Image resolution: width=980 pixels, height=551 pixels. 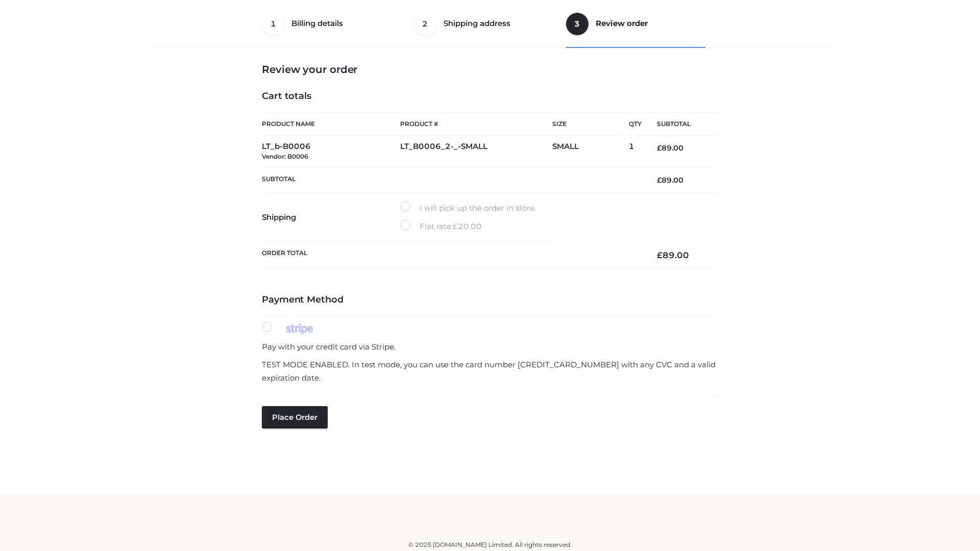 I want to click on th: Product Name, so click(x=331, y=124).